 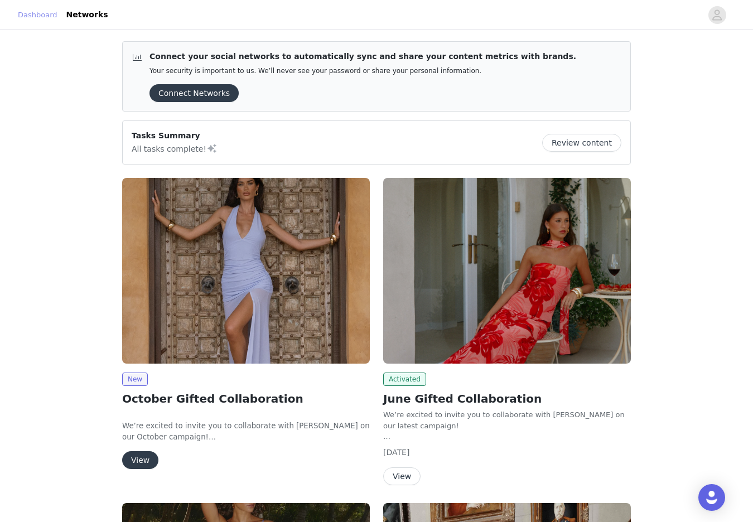 I want to click on p: Your security is important to us. We’ll never see your password or share your personal information., so click(x=362, y=71).